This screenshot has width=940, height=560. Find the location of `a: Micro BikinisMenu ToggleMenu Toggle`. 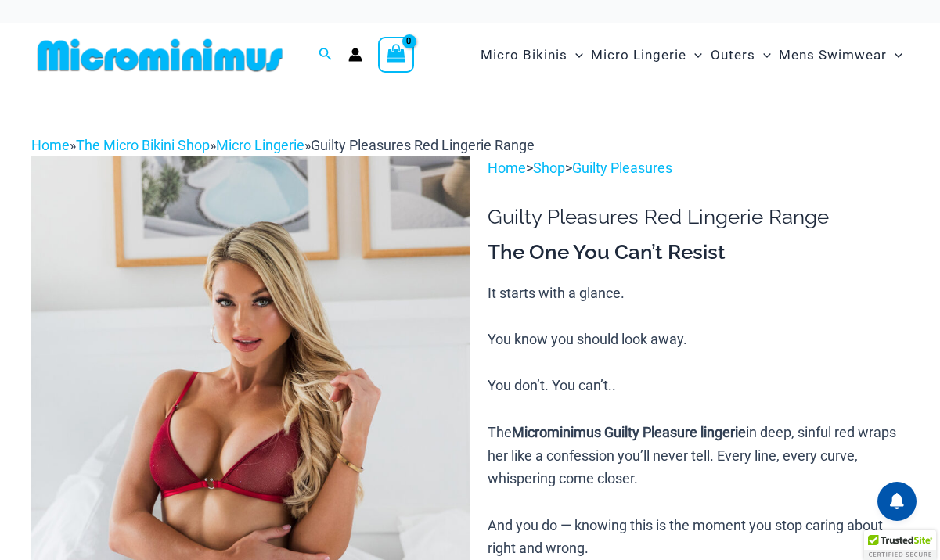

a: Micro BikinisMenu ToggleMenu Toggle is located at coordinates (532, 55).